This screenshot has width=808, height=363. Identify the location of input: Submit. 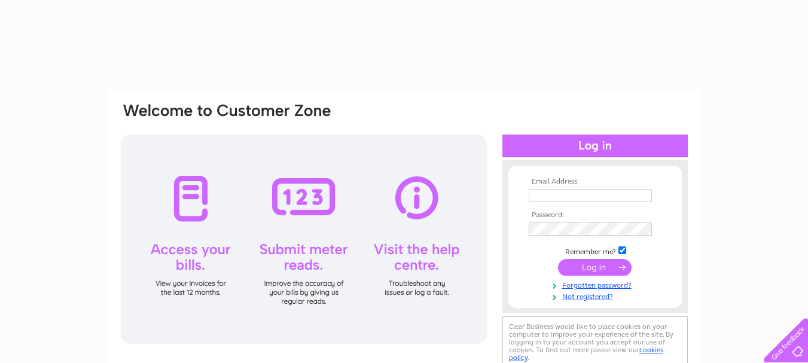
(595, 267).